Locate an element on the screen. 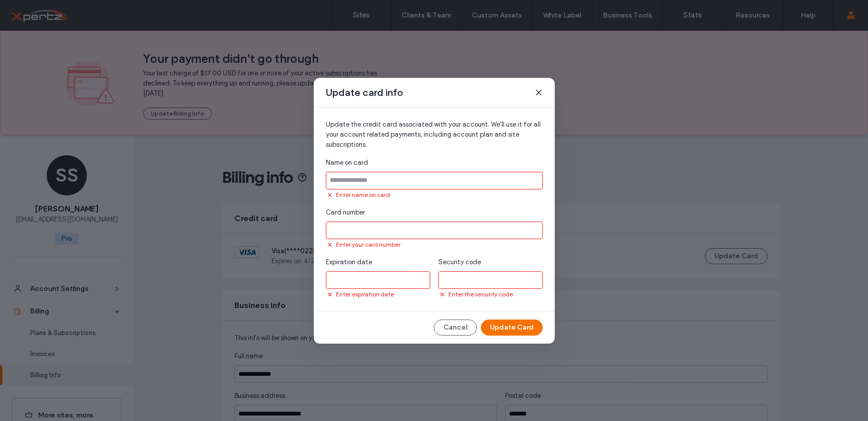  span: Name on card is located at coordinates (347, 163).